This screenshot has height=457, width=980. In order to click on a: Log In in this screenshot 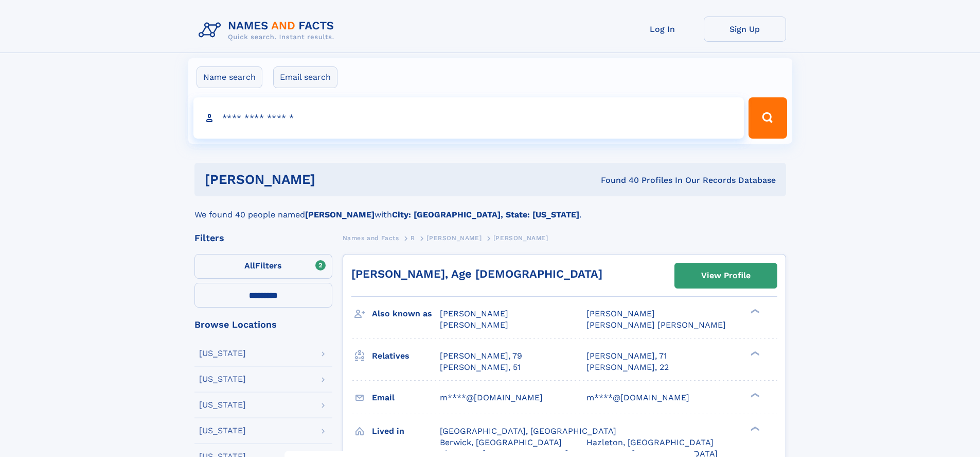, I will do `click(663, 29)`.